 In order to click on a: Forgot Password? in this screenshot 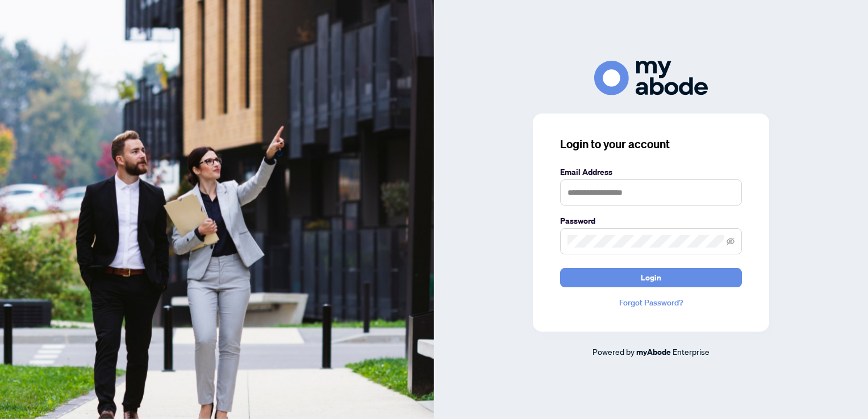, I will do `click(652, 303)`.